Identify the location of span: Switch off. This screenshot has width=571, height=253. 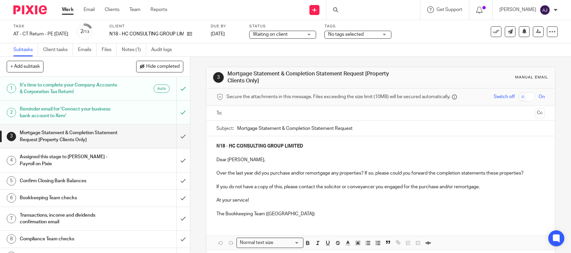
(504, 97).